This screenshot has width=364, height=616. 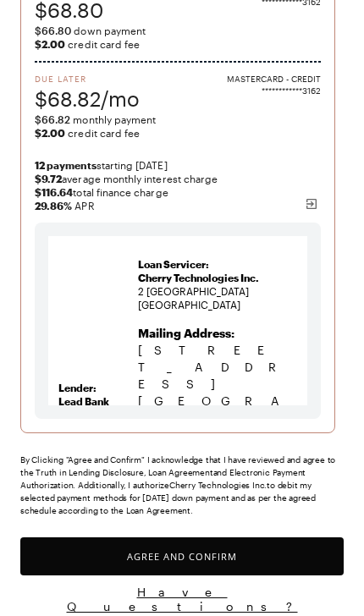 I want to click on img: svg%3e, so click(x=311, y=204).